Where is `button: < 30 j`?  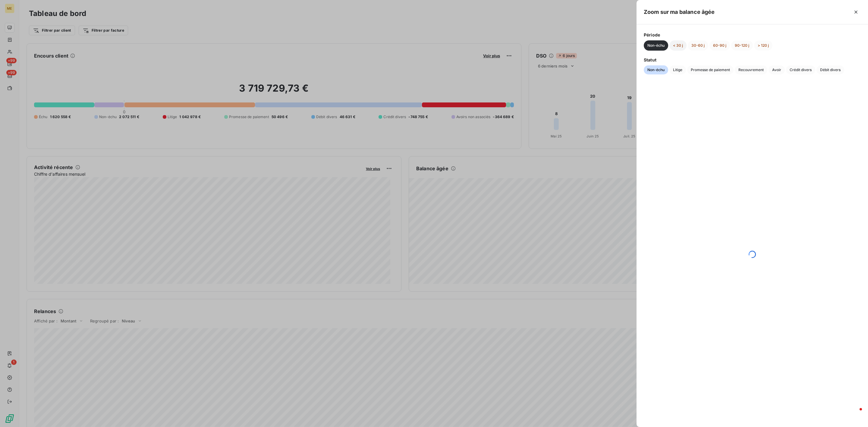 button: < 30 j is located at coordinates (678, 46).